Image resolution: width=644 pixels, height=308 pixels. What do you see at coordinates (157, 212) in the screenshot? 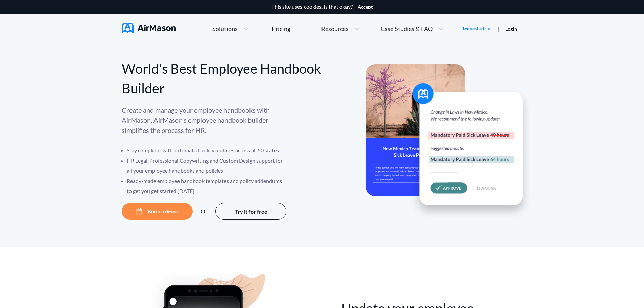
I see `button: Book a demo` at bounding box center [157, 212].